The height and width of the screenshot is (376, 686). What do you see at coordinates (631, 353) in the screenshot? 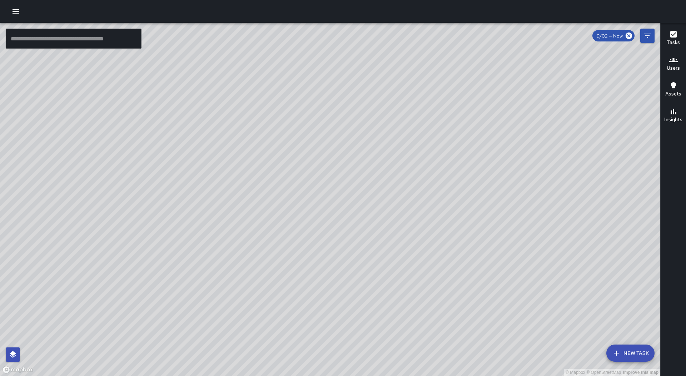
I see `button: New Task` at bounding box center [631, 353].